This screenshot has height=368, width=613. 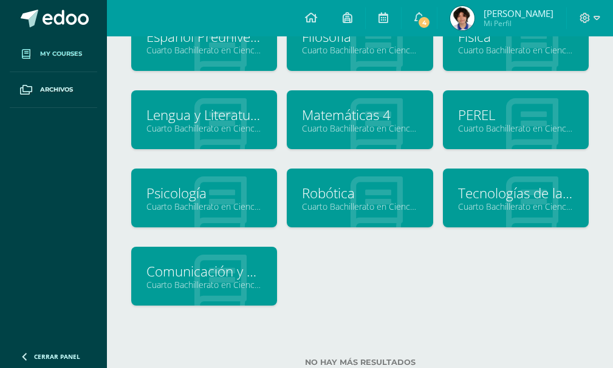 What do you see at coordinates (424, 22) in the screenshot?
I see `span: 4` at bounding box center [424, 22].